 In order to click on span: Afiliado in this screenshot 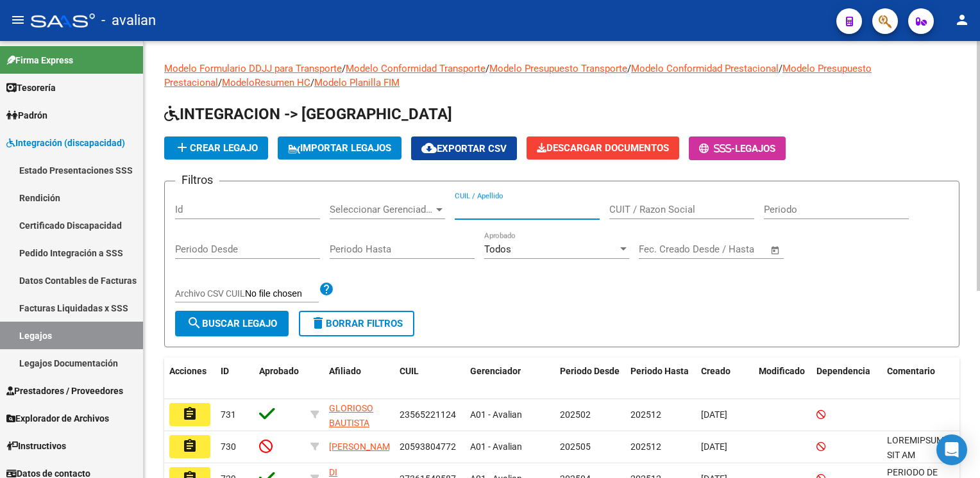, I will do `click(345, 371)`.